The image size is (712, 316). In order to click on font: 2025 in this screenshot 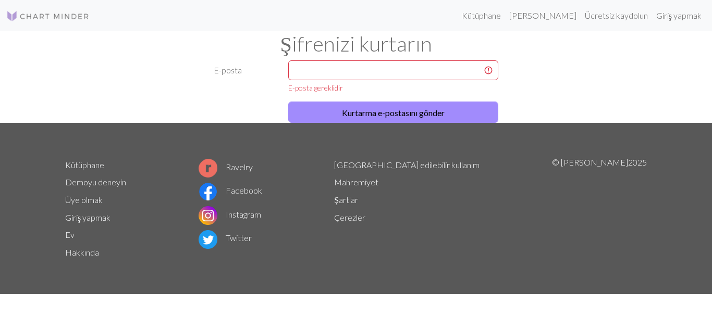, I will do `click(637, 162)`.